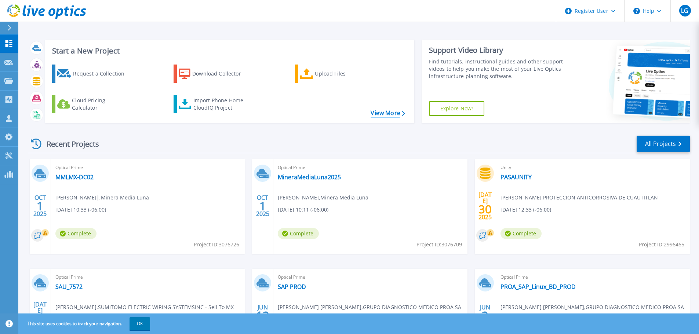 This screenshot has height=334, width=699. I want to click on a: MMLMX-DC02, so click(74, 177).